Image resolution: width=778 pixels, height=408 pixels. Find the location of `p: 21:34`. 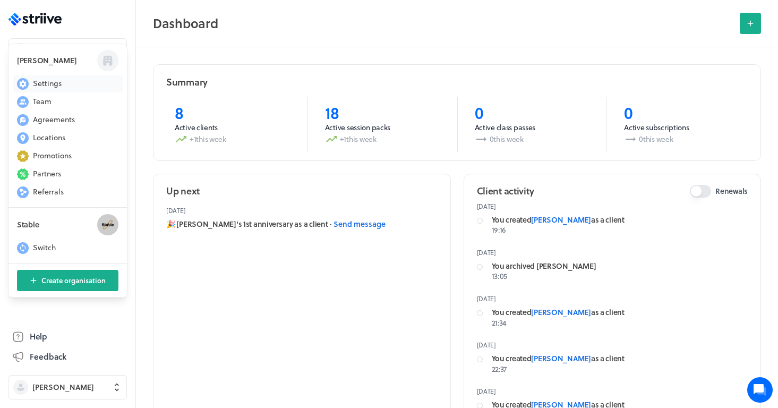

p: 21:34 is located at coordinates (620, 323).